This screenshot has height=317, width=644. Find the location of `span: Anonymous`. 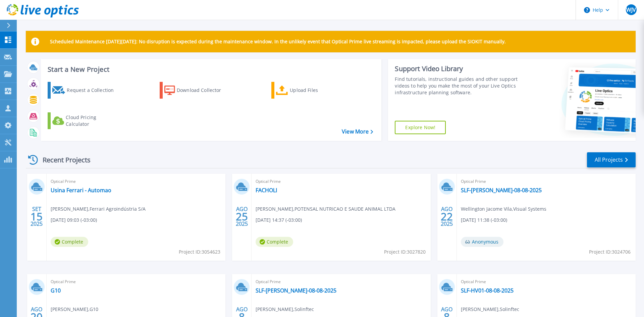

span: Anonymous is located at coordinates (482, 242).